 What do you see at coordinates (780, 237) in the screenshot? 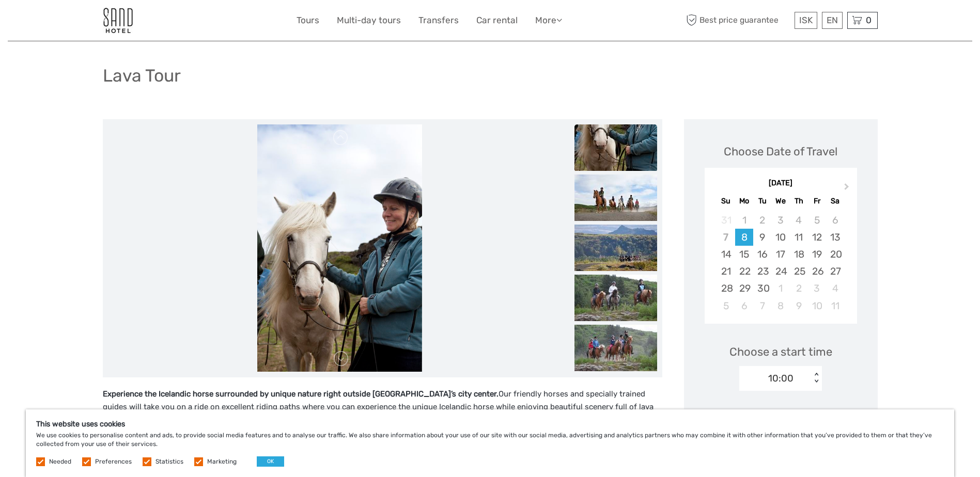
I see `div: Choose Wednesday, September 10th, 2025` at bounding box center [780, 237].